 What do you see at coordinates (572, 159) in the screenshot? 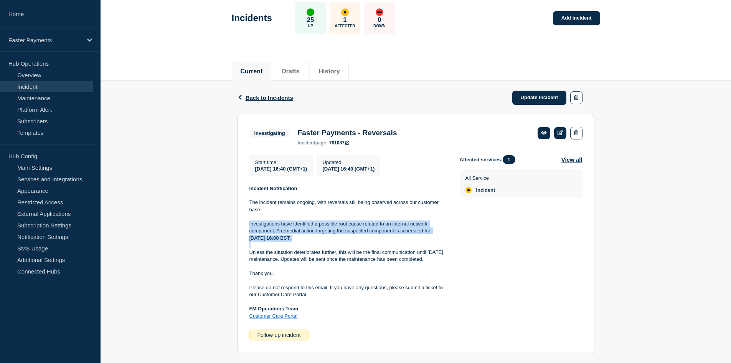
I see `button: View all` at bounding box center [572, 159].